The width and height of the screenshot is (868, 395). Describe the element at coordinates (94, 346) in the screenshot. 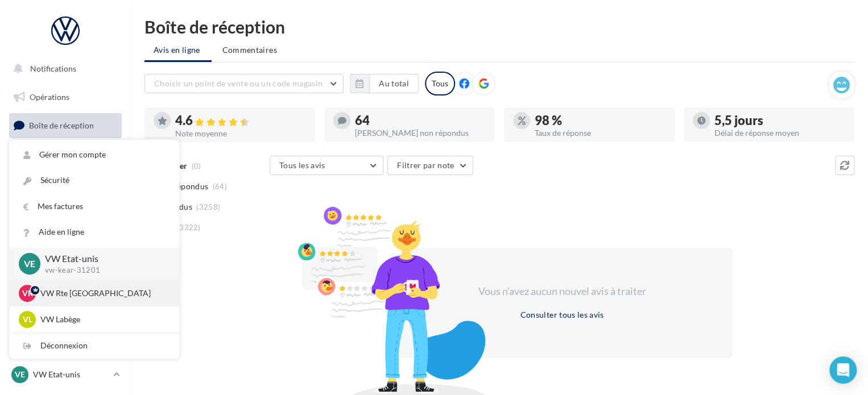

I see `div: Déconnexion` at that location.